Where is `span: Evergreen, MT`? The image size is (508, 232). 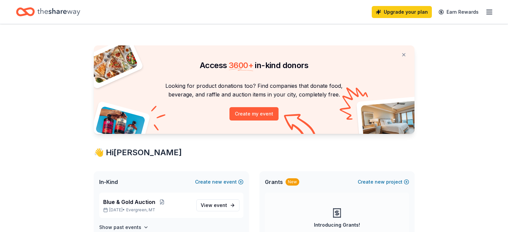 span: Evergreen, MT is located at coordinates (141, 210).